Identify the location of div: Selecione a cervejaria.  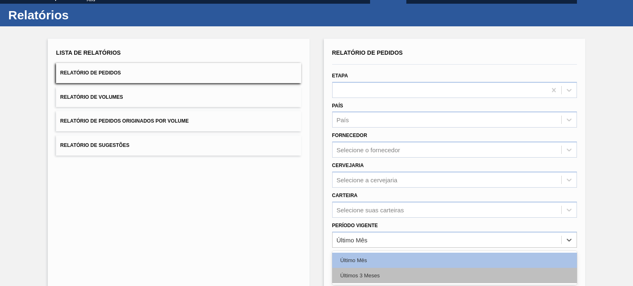
(367, 180).